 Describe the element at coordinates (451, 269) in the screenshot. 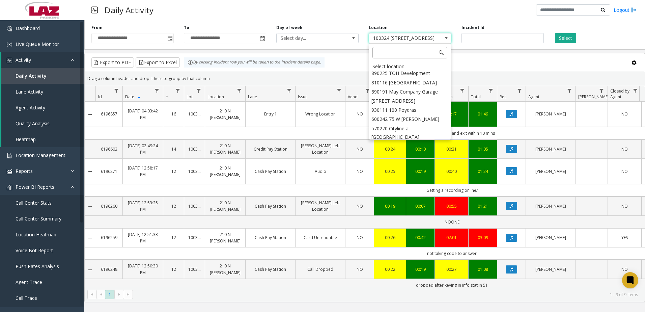

I see `a: 00:27` at that location.